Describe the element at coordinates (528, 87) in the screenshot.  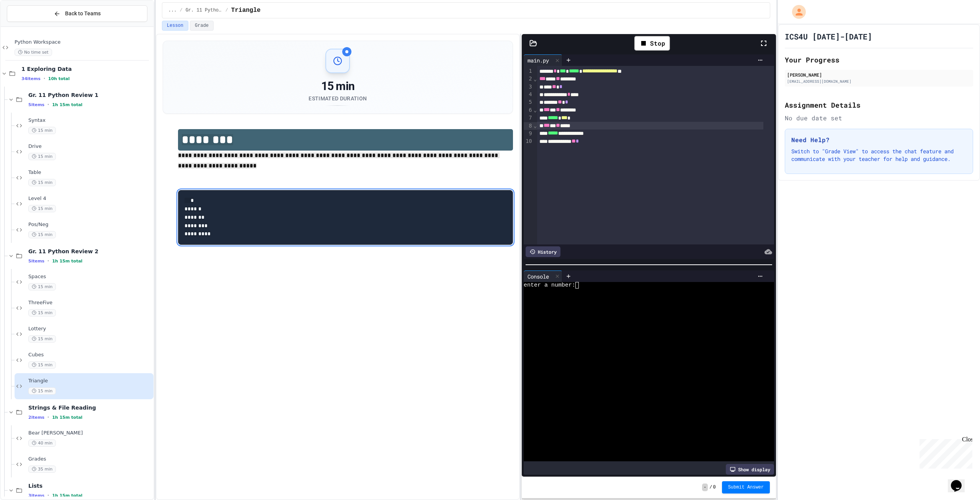
I see `div: 3` at that location.